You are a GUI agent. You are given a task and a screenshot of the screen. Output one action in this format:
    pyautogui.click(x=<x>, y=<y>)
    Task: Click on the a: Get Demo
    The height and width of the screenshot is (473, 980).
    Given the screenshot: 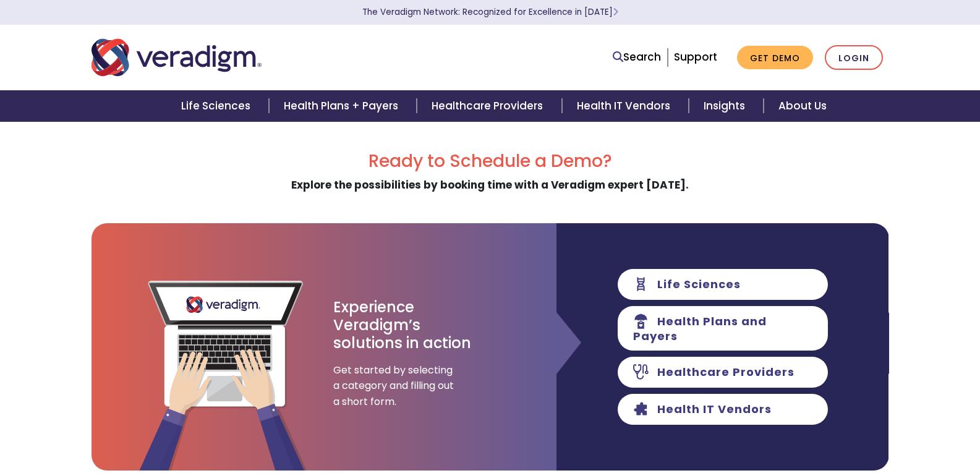 What is the action you would take?
    pyautogui.click(x=775, y=58)
    